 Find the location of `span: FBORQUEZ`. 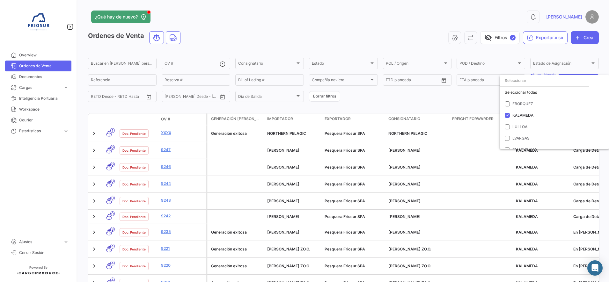

span: FBORQUEZ is located at coordinates (523, 104).